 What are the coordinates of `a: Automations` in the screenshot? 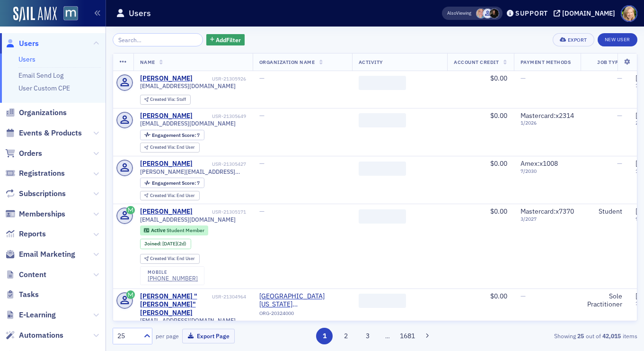 It's located at (34, 335).